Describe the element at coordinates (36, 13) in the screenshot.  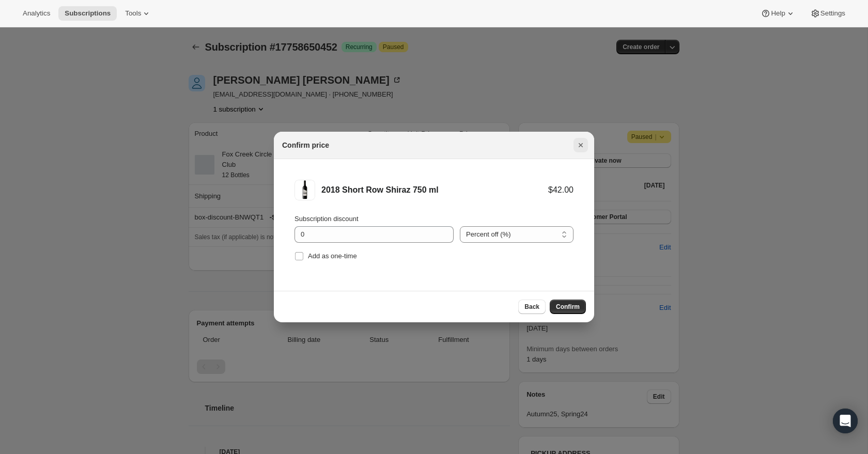
I see `span: Analytics` at that location.